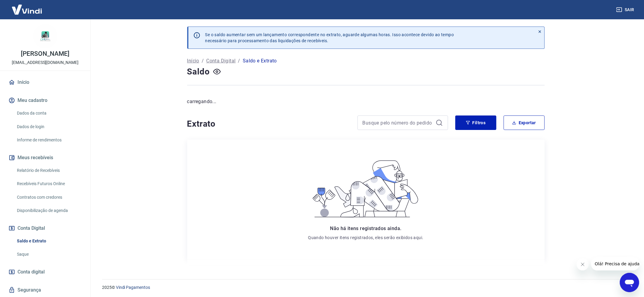 This screenshot has height=297, width=644. Describe the element at coordinates (524, 123) in the screenshot. I see `button: Exportar` at that location.